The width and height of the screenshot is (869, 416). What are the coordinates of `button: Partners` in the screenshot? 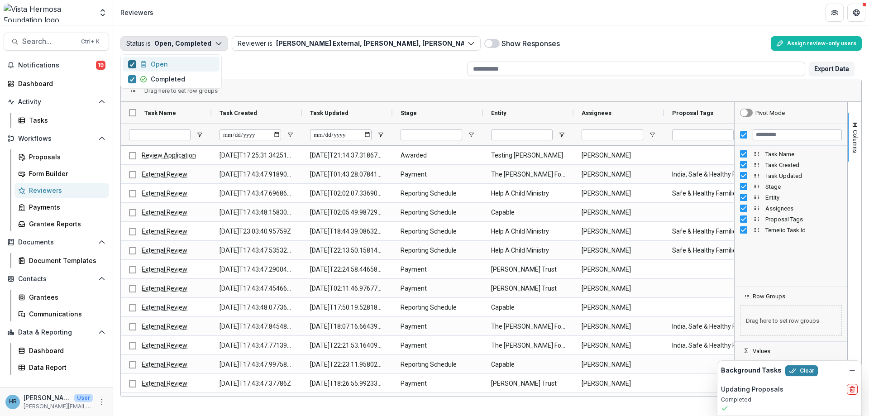 It's located at (835, 13).